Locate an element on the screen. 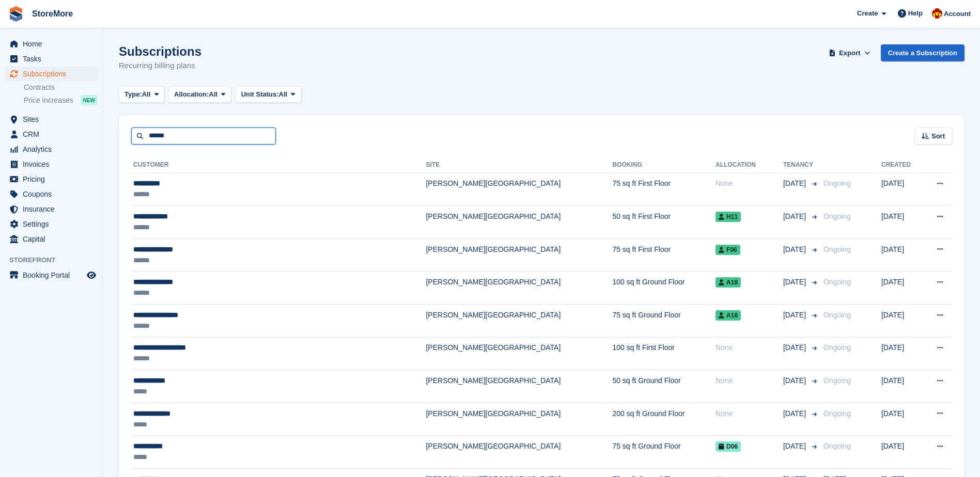 This screenshot has height=477, width=980. span: H11 is located at coordinates (728, 217).